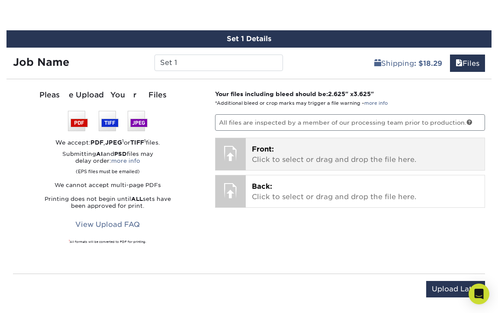 The height and width of the screenshot is (313, 498). What do you see at coordinates (41, 62) in the screenshot?
I see `strong: Job Name` at bounding box center [41, 62].